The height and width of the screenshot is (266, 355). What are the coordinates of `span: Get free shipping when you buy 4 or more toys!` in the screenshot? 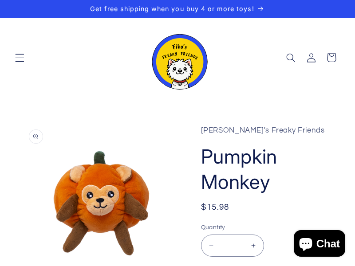 It's located at (172, 8).